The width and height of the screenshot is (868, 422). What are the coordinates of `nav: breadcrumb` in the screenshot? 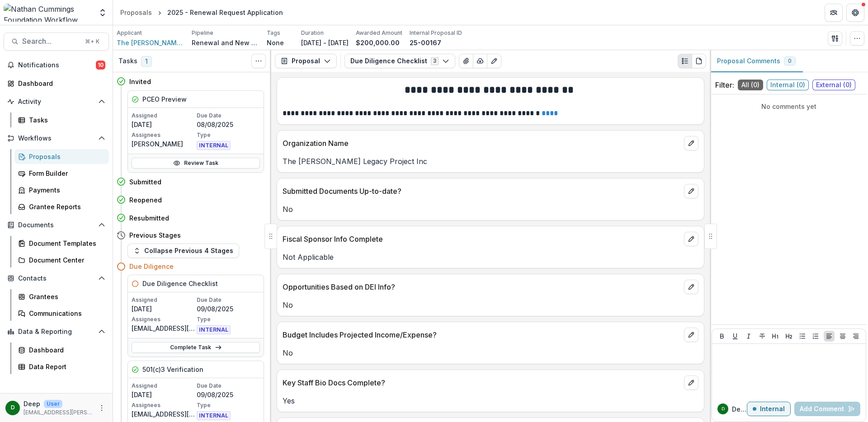 It's located at (202, 13).